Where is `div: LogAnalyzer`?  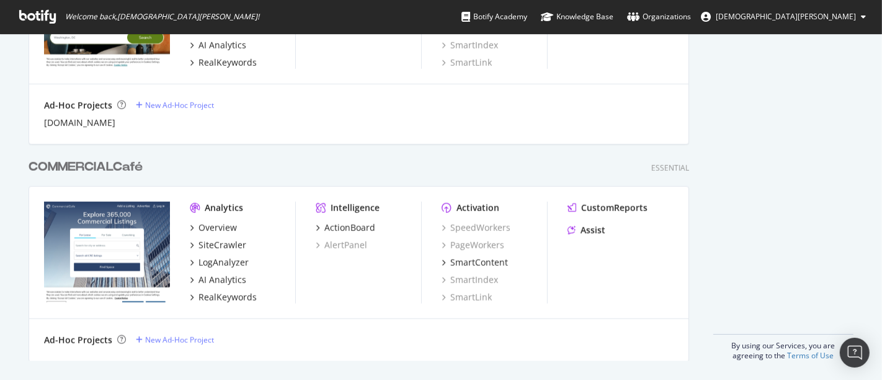 div: LogAnalyzer is located at coordinates (223, 262).